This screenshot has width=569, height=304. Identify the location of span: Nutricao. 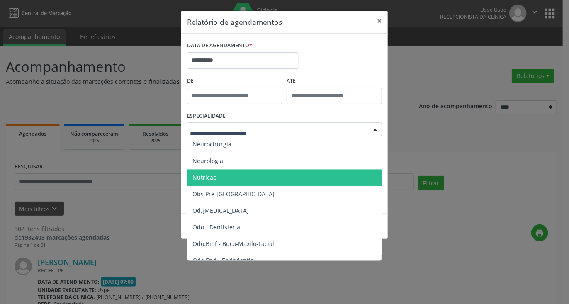
(204, 177).